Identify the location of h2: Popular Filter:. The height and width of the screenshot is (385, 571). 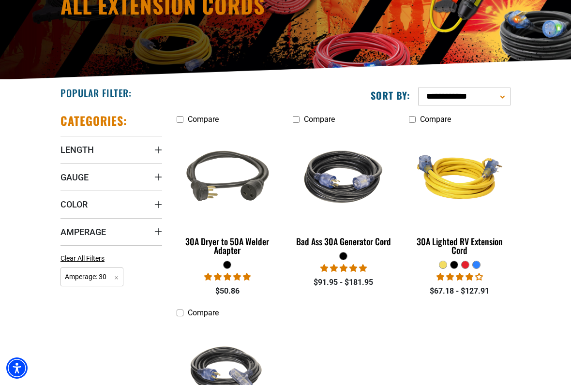
(96, 93).